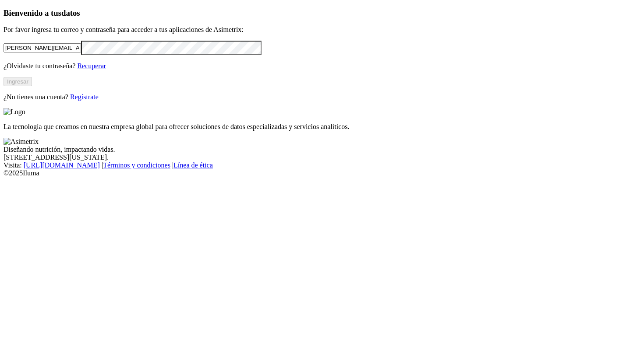 Image resolution: width=644 pixels, height=349 pixels. Describe the element at coordinates (322, 66) in the screenshot. I see `p: ¿Olvidaste tu contraseña?` at that location.